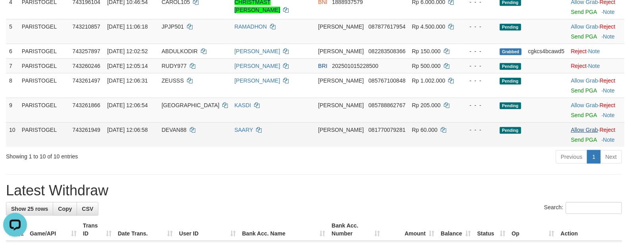  I want to click on span: JPJP501, so click(173, 27).